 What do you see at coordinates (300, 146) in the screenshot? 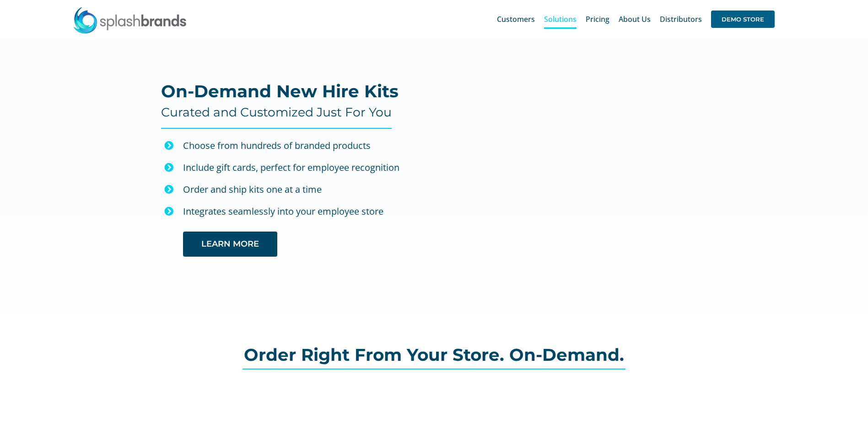
I see `div: Choose from hundreds of branded products` at bounding box center [300, 146].